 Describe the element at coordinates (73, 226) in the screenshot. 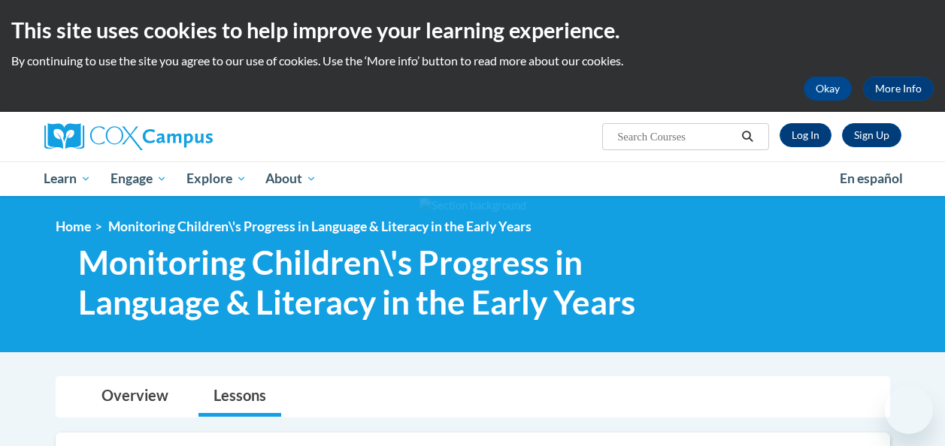

I see `a: Home` at that location.